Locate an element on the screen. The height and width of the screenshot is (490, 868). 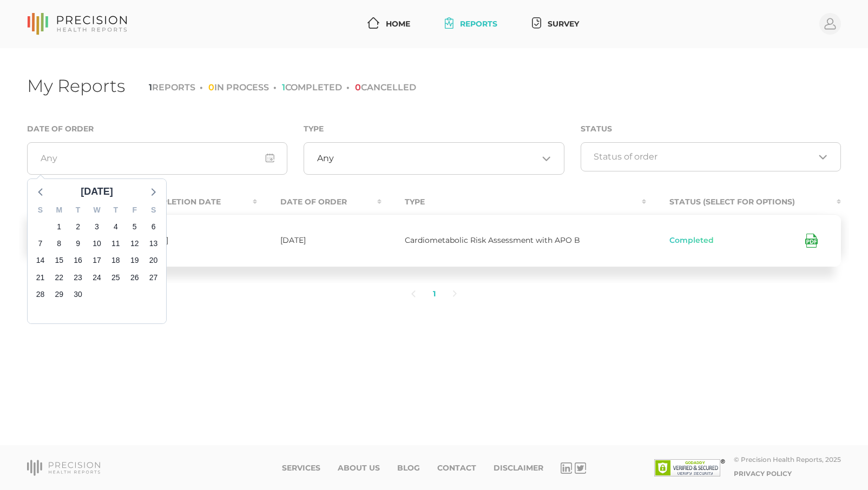
span: Wednesday, September 24, 2025 is located at coordinates (97, 278).